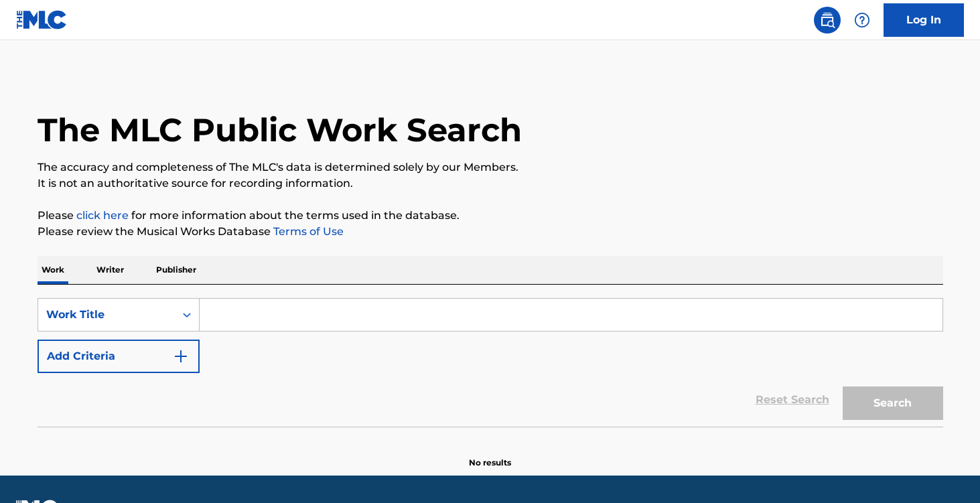 This screenshot has width=980, height=503. I want to click on div: Help, so click(862, 20).